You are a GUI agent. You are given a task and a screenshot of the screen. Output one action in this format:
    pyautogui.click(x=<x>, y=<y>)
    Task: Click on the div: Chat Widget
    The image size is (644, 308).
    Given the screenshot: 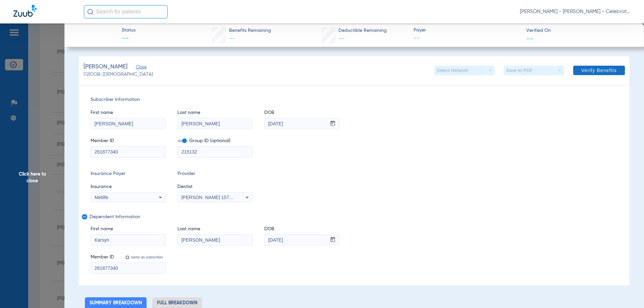 What is the action you would take?
    pyautogui.click(x=627, y=292)
    